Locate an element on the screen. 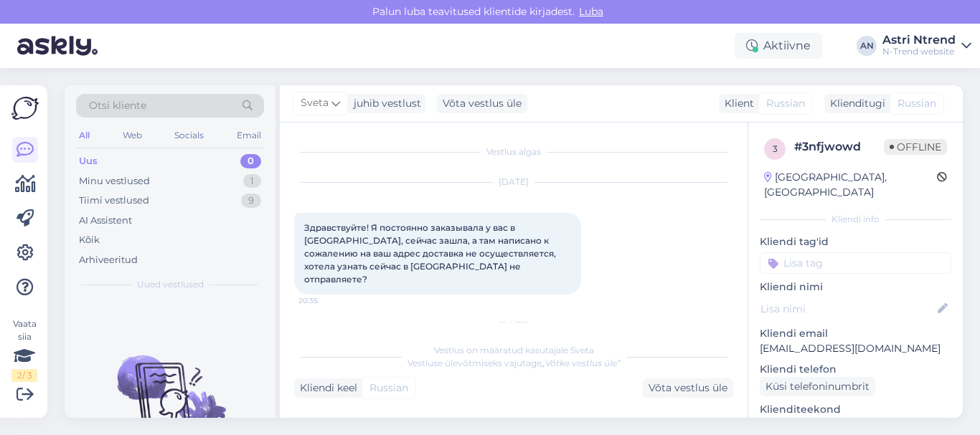 The image size is (980, 435). div: Küsi telefoninumbrit is located at coordinates (818, 387).